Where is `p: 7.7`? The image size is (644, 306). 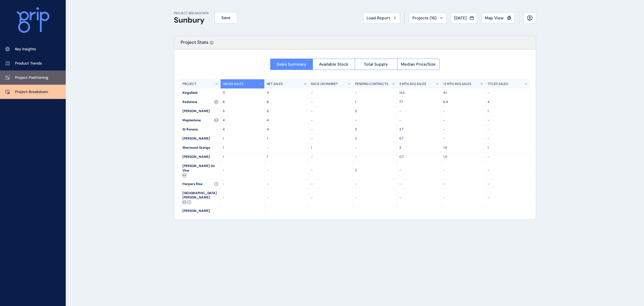 p: 7.7 is located at coordinates (419, 102).